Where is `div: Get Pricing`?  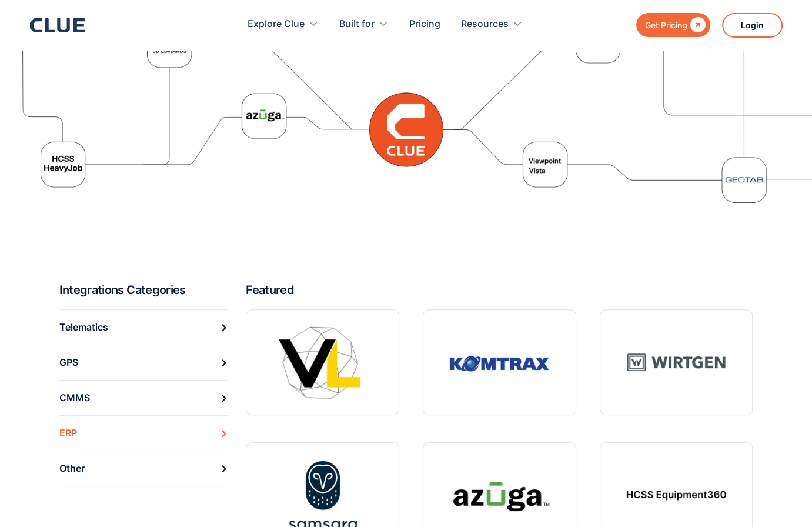
div: Get Pricing is located at coordinates (666, 24).